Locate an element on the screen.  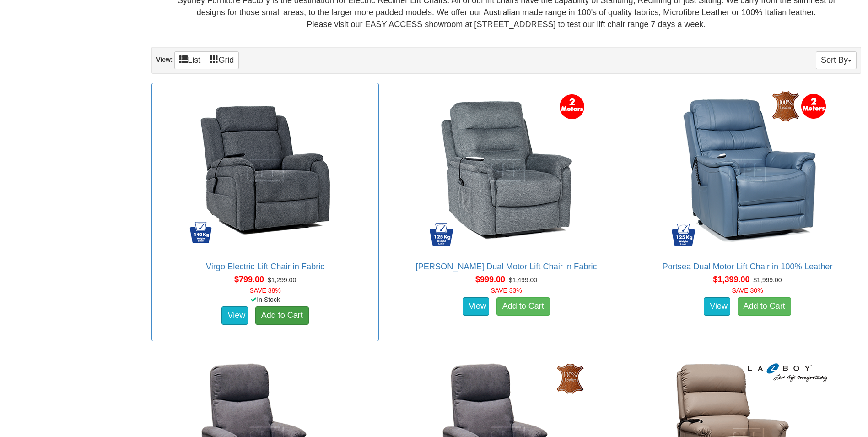
div: In Stock is located at coordinates (265, 299).